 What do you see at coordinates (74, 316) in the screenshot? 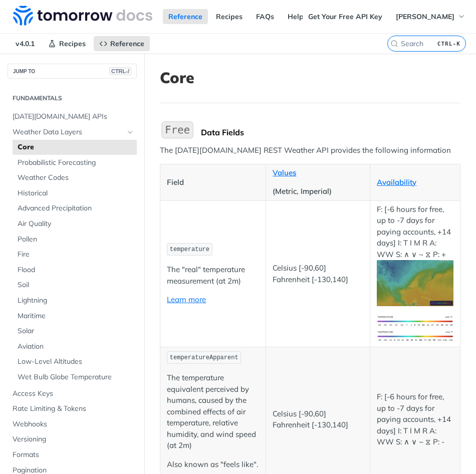
I see `a: Maritime` at bounding box center [74, 316].